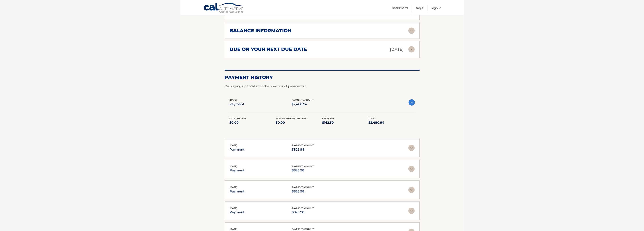 This screenshot has width=644, height=231. What do you see at coordinates (224, 8) in the screenshot?
I see `a: Cal Automotive` at bounding box center [224, 8].